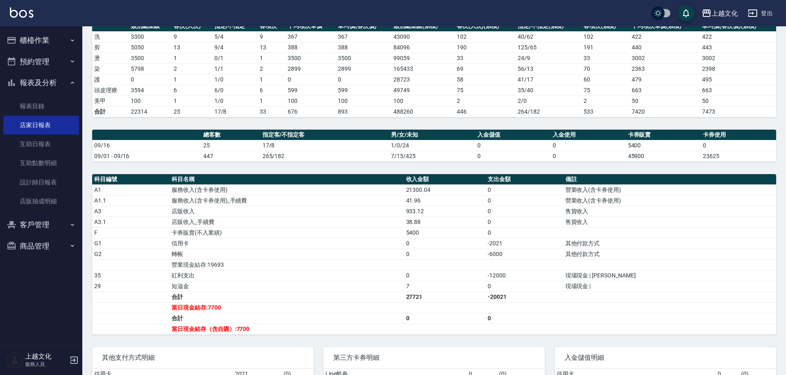 This screenshot has height=375, width=786. What do you see at coordinates (131, 275) in the screenshot?
I see `td: 35` at bounding box center [131, 275].